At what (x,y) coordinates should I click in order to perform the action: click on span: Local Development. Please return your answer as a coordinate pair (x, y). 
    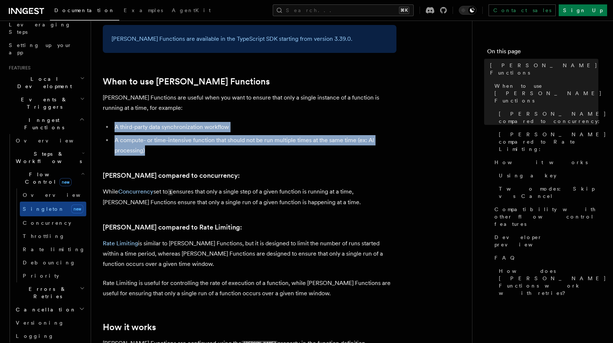
    Looking at the image, I should click on (43, 83).